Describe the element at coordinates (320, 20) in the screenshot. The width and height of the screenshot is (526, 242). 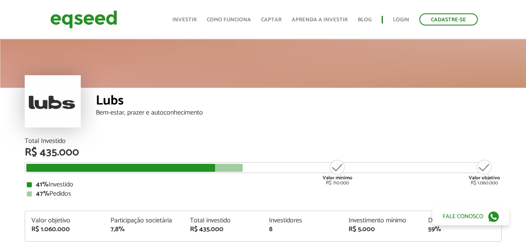
I see `a: Aprenda a investir` at that location.